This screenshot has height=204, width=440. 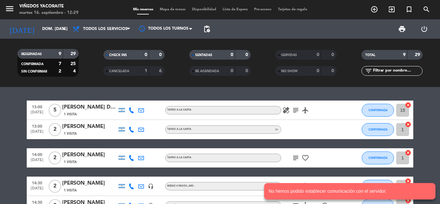 I want to click on strong: 25, so click(x=74, y=64).